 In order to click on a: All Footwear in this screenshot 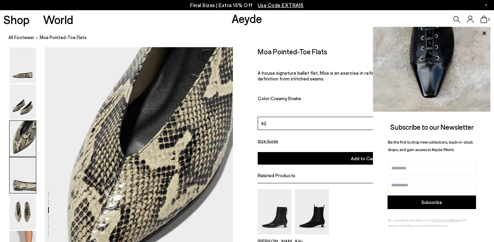, I will do `click(21, 37)`.